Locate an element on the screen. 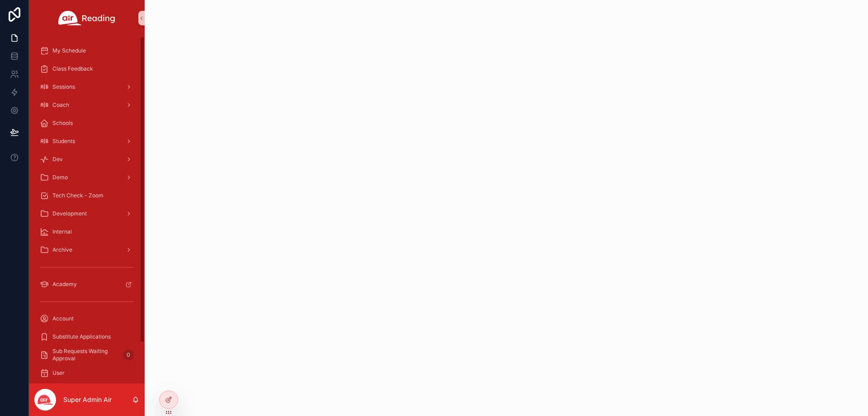 Image resolution: width=868 pixels, height=416 pixels. span: Internal is located at coordinates (62, 232).